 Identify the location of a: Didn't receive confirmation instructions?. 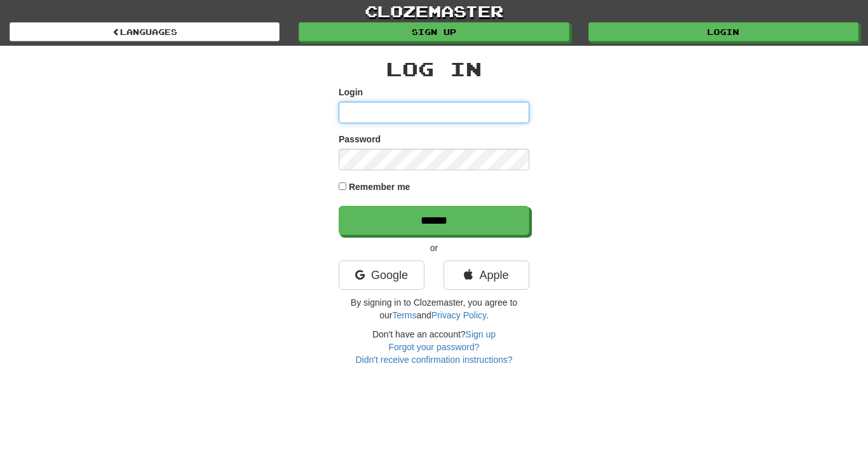
(433, 360).